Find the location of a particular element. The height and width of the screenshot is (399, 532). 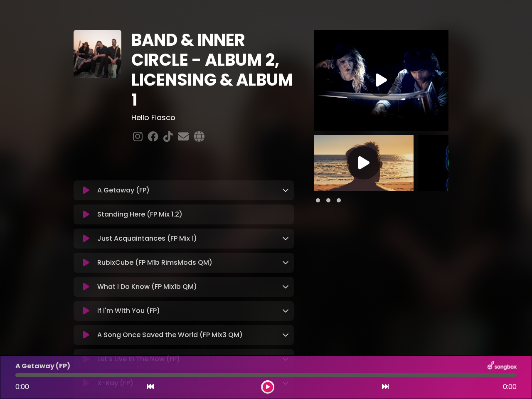

p: RubixCube (FP M1b RimsMods QM) is located at coordinates (154, 263).